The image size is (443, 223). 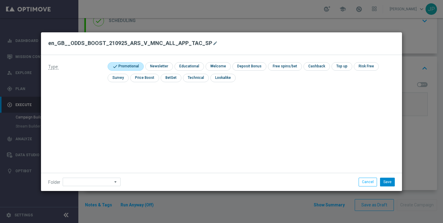 I want to click on button: Cancel, so click(x=368, y=182).